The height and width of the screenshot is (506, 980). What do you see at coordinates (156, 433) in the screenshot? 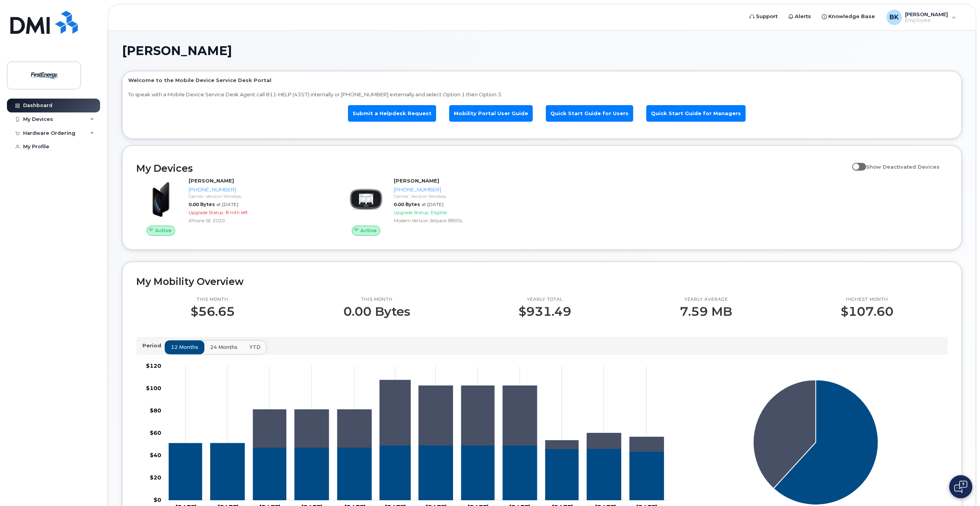
I see `tspan: $60` at bounding box center [156, 433].